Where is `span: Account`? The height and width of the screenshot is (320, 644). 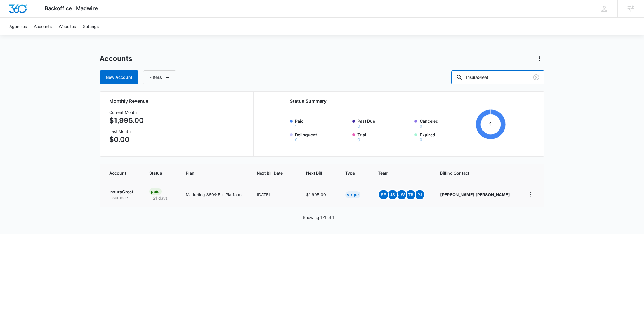
span: Account is located at coordinates (118, 173).